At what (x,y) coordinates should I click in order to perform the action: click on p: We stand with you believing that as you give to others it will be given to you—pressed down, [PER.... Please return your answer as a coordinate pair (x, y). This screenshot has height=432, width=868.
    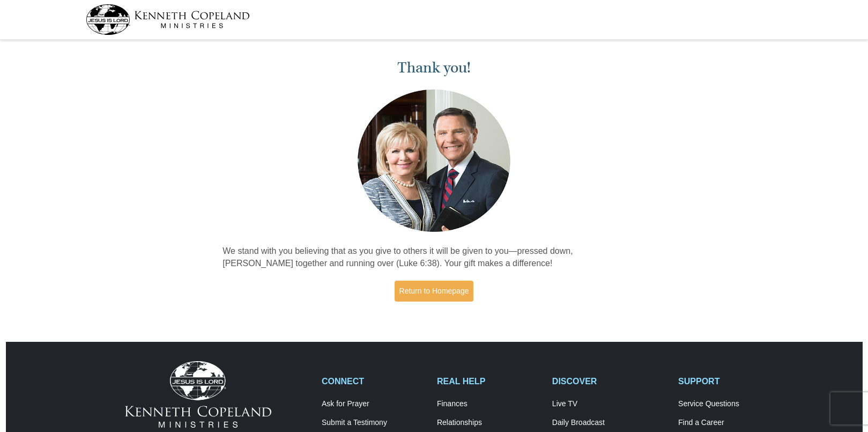
    Looking at the image, I should click on (434, 257).